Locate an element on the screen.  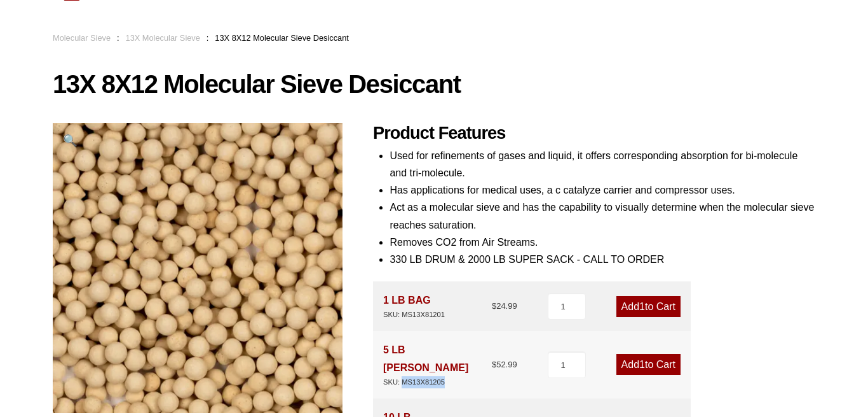
li: 330 LB DRUM & 2000 LB SUPER SACK - CALL TO ORDER is located at coordinates (602, 259).